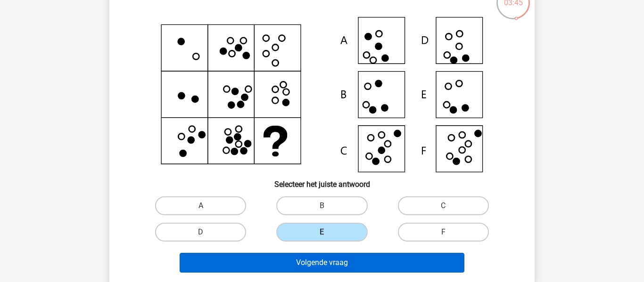 This screenshot has width=644, height=282. What do you see at coordinates (443, 206) in the screenshot?
I see `label: C` at bounding box center [443, 206].